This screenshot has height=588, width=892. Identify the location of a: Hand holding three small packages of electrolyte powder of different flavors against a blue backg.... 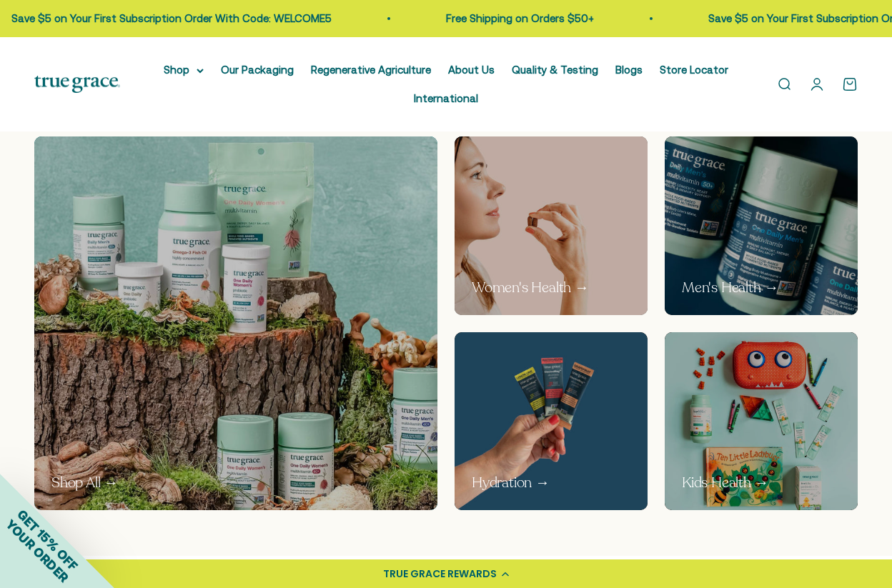
(551, 422).